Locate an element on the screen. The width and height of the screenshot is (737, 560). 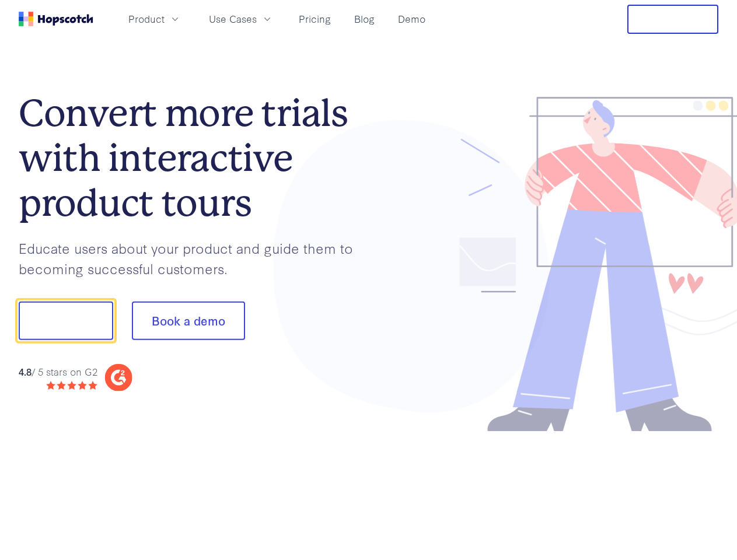
h1: Convert more trials with interactive product tours is located at coordinates (194, 158).